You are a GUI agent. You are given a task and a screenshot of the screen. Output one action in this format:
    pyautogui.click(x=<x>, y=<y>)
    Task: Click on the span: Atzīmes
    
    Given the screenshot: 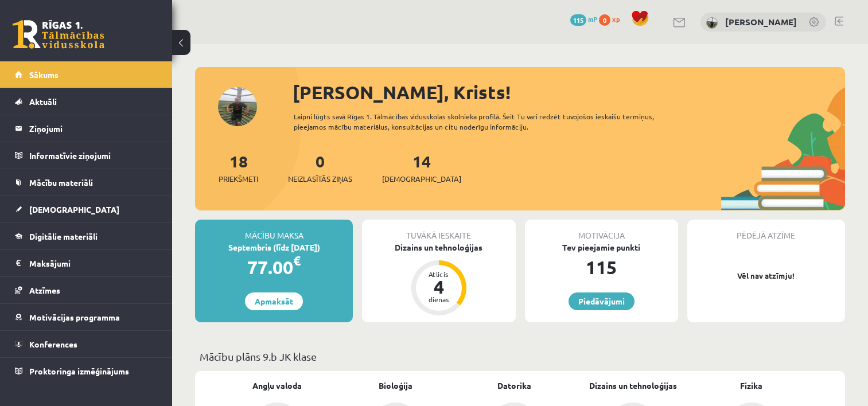 What is the action you would take?
    pyautogui.click(x=45, y=290)
    